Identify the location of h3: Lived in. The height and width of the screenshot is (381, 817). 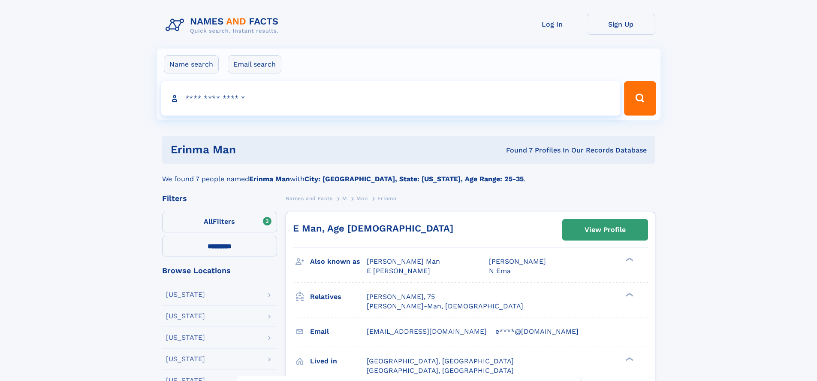
(338, 361).